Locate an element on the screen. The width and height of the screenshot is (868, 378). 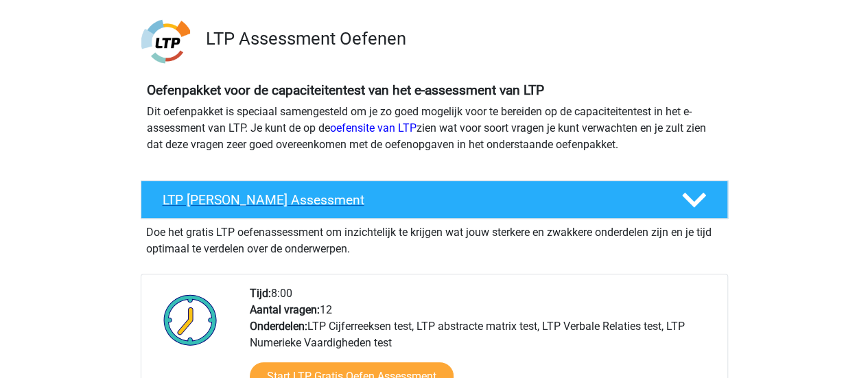
b: Oefenpakket voor de capaciteitentest van het e-assessment van LTP is located at coordinates (345, 90).